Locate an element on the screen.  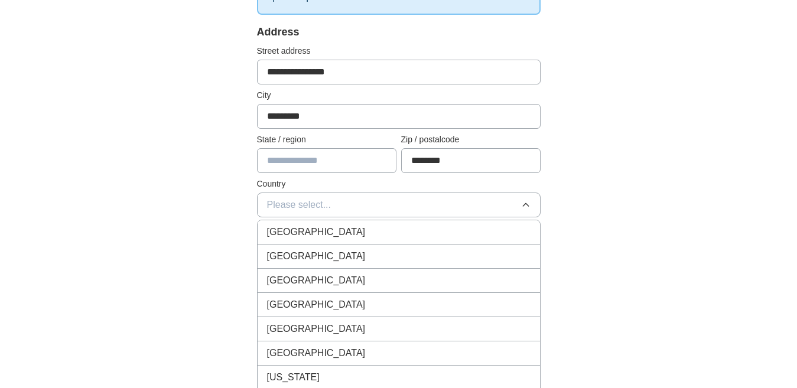
label: Country is located at coordinates (399, 184).